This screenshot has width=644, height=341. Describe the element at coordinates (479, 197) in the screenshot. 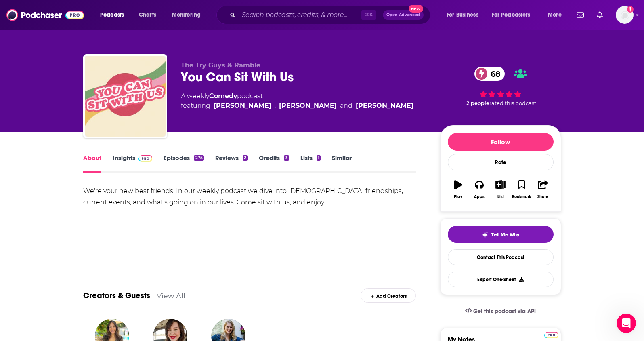

I see `div: Apps` at that location.